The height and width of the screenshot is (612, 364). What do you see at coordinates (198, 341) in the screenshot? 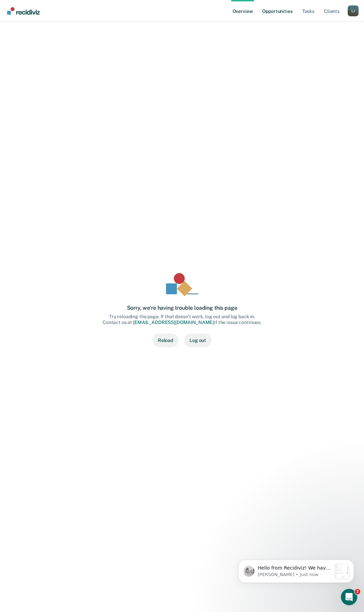
I see `button: Log out` at bounding box center [198, 341].